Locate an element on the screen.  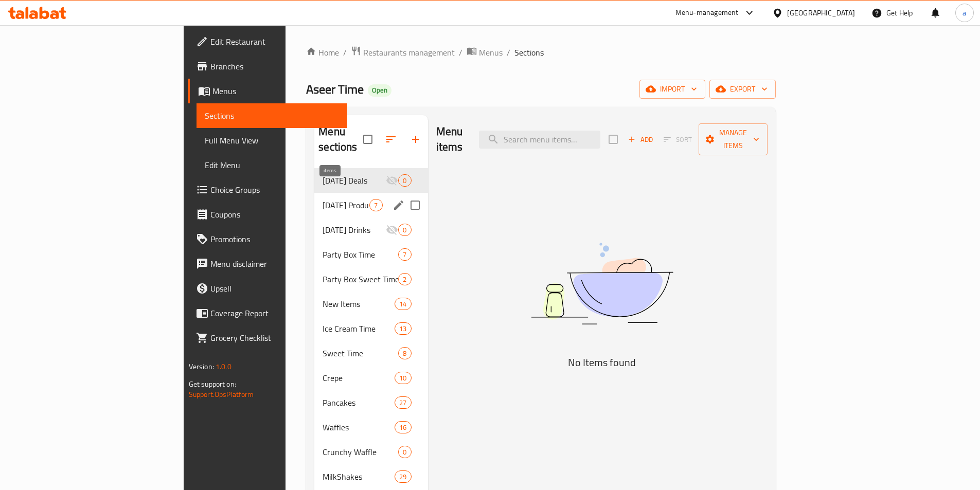
div: Party Box Time is located at coordinates (360, 254).